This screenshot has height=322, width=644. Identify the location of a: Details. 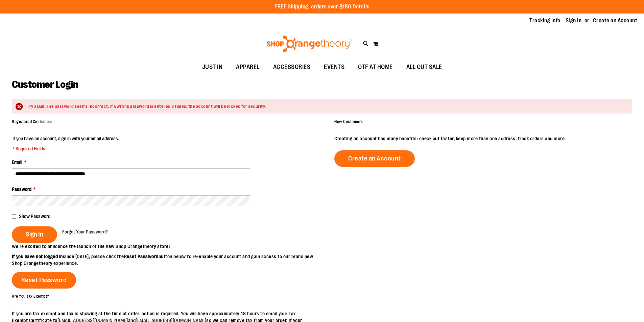
(361, 7).